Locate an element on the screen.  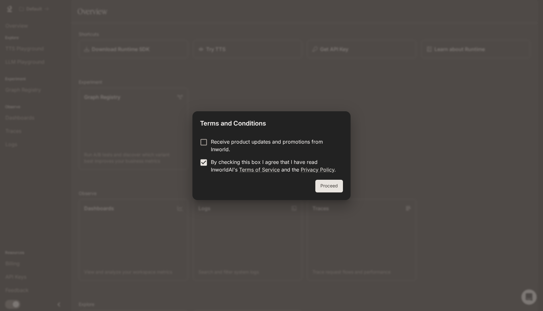
p: Receive product updates and promotions from Inworld. is located at coordinates (274, 146).